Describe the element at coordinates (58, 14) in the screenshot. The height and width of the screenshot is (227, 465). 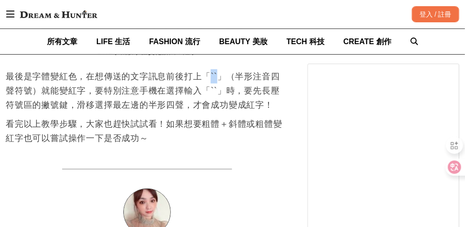
I see `img: Dream & Hunter` at that location.